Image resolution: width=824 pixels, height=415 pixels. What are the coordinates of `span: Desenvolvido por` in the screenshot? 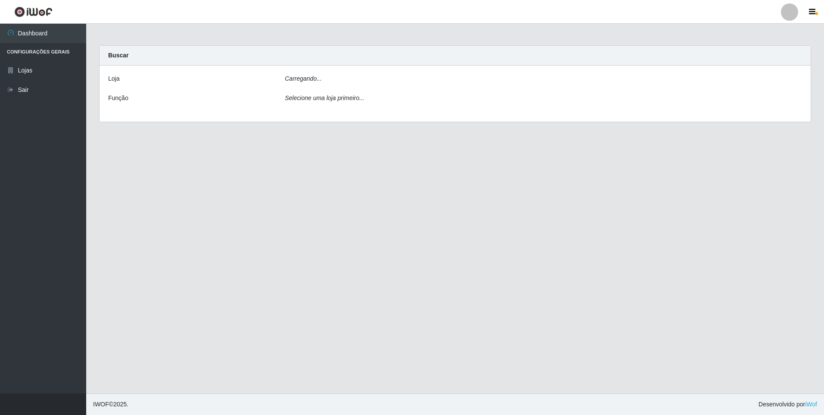 It's located at (788, 404).